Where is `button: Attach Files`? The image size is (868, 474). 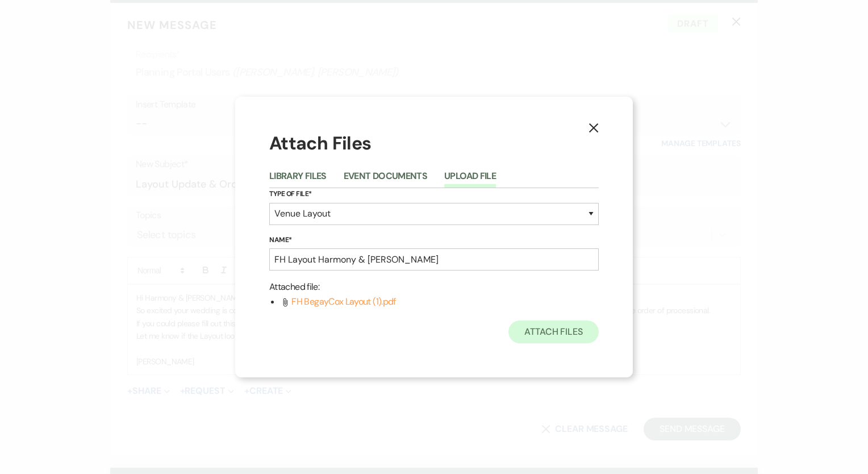
button: Attach Files is located at coordinates (553, 332).